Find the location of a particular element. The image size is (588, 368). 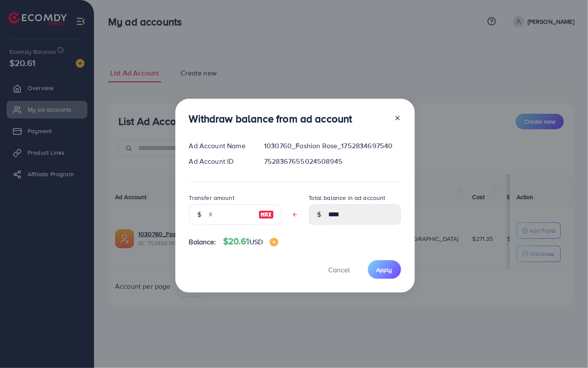

button: Cancel is located at coordinates (339, 269).